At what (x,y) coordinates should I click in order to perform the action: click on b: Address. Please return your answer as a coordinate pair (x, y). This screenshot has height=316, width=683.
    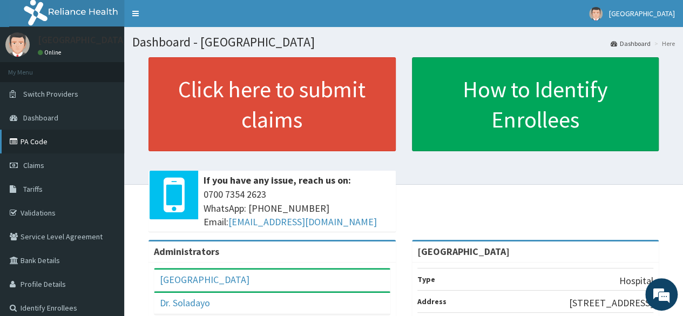
    Looking at the image, I should click on (432, 301).